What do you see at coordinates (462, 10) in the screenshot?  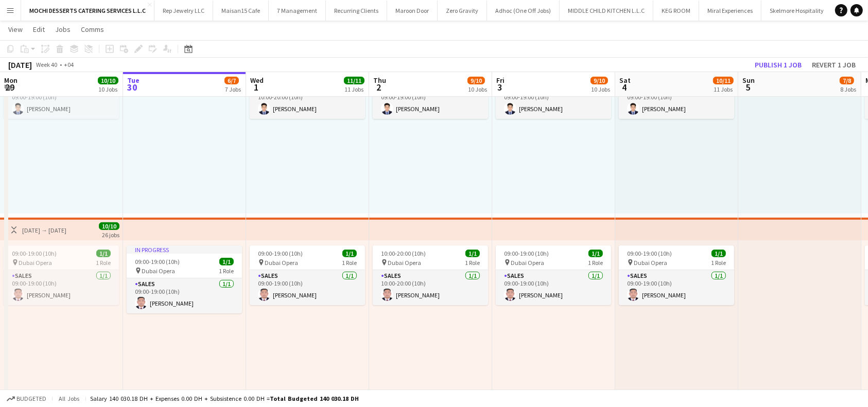 I see `button: Zero Gravity` at bounding box center [462, 10].